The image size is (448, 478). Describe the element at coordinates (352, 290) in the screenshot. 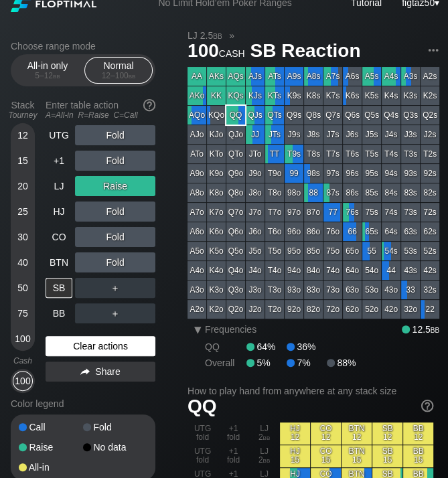

I see `div: 63o` at that location.